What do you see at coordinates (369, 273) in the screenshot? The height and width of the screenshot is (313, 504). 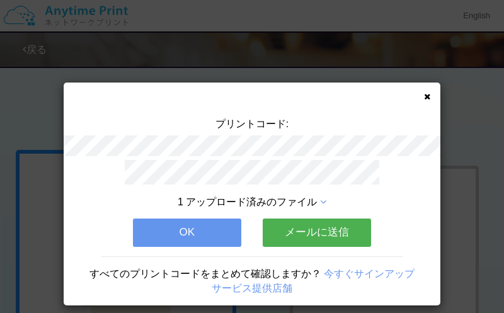 I see `a: 今すぐサインアップ` at bounding box center [369, 273].